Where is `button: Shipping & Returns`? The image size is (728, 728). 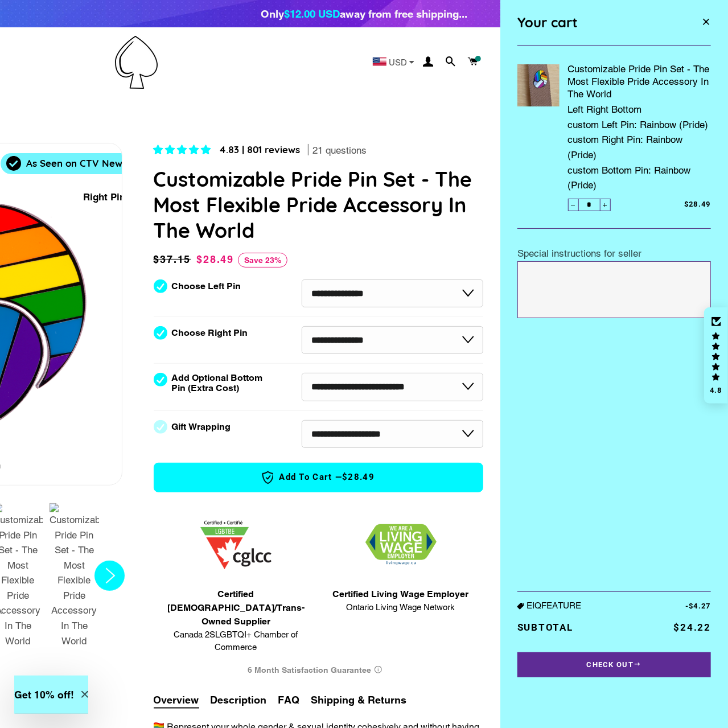
button: Shipping & Returns is located at coordinates (360, 699).